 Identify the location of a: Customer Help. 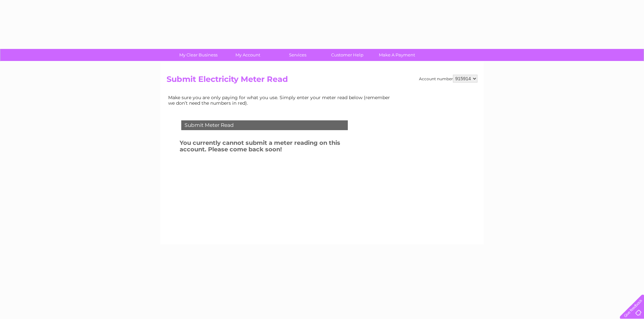
(347, 55).